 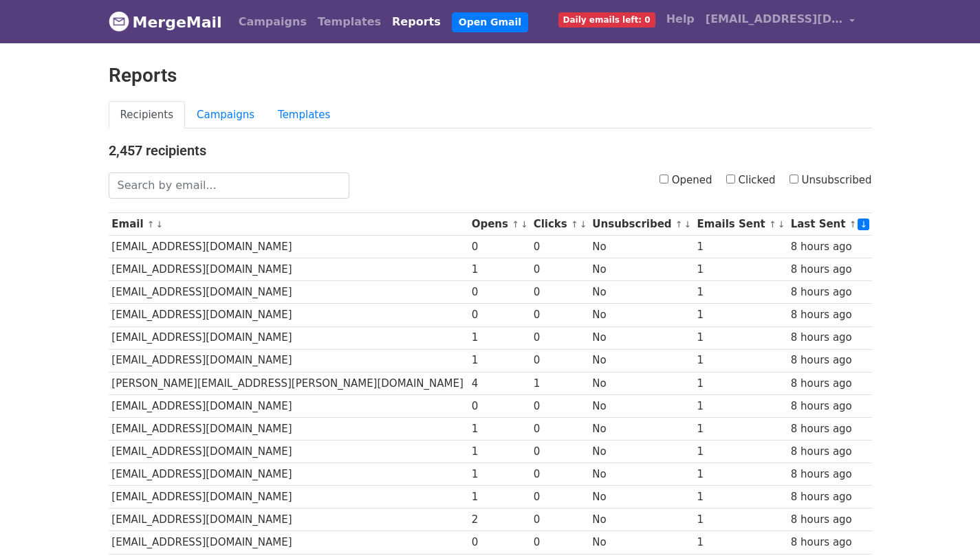 What do you see at coordinates (741, 224) in the screenshot?
I see `th: Emails Sent` at bounding box center [741, 224].